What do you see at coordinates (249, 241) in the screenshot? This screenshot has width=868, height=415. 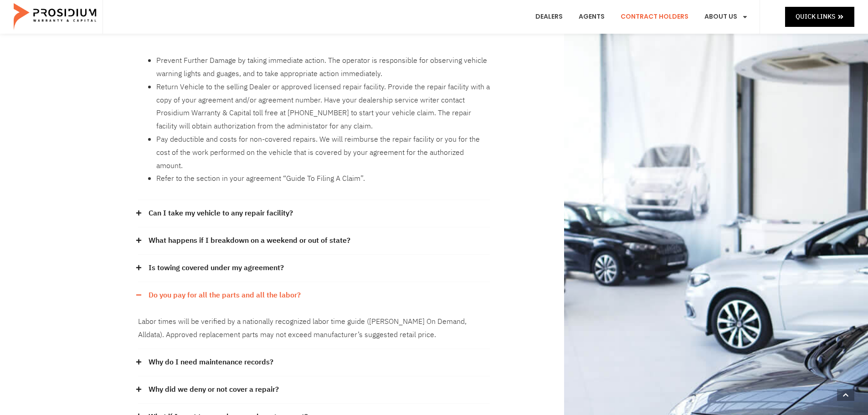 I see `a: What happens if I breakdown on a weekend or out of state?` at bounding box center [249, 241].